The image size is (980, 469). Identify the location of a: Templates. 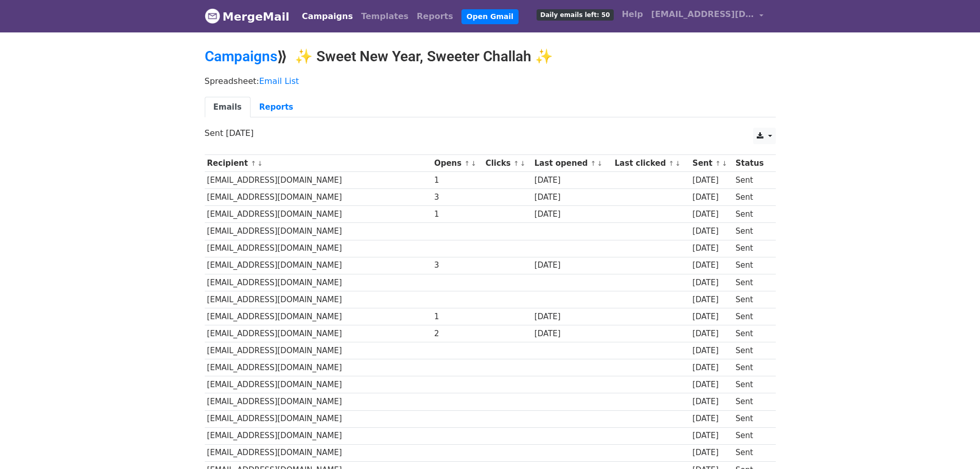
(385, 16).